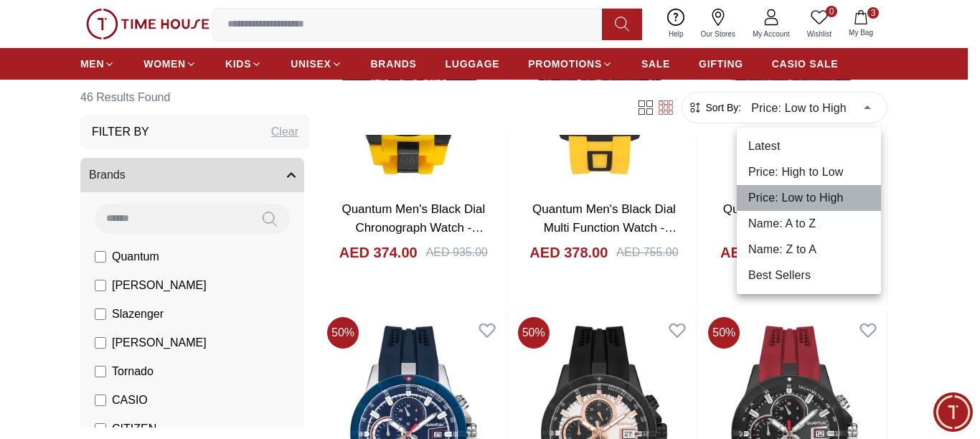 The image size is (980, 439). Describe the element at coordinates (809, 146) in the screenshot. I see `li: Latest` at that location.